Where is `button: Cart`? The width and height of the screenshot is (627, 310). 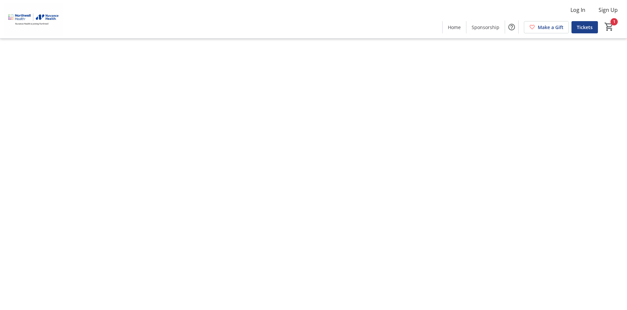
button: Cart is located at coordinates (609, 27).